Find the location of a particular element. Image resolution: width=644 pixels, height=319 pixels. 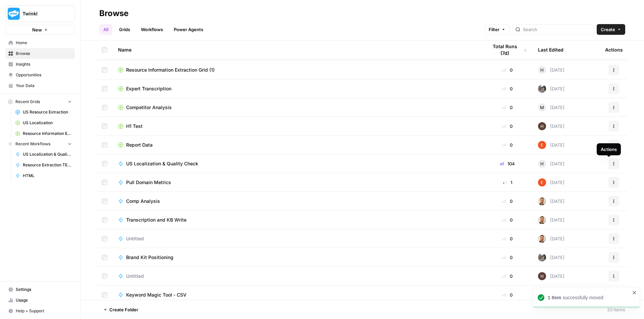

span: HTML is located at coordinates (47, 176).